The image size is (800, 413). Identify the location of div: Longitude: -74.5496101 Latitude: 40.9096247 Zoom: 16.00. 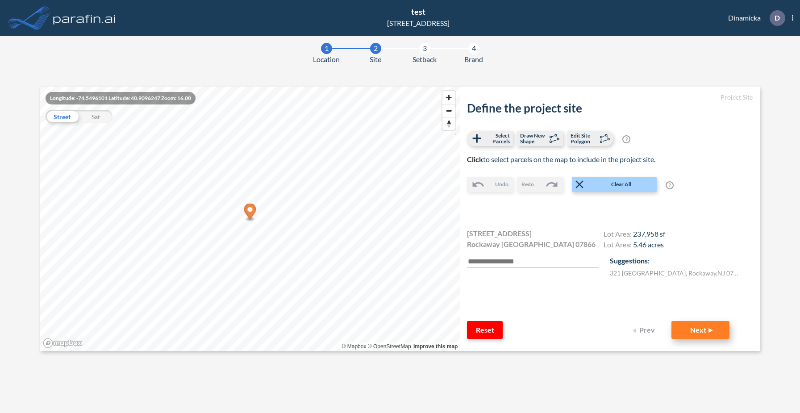
(121, 98).